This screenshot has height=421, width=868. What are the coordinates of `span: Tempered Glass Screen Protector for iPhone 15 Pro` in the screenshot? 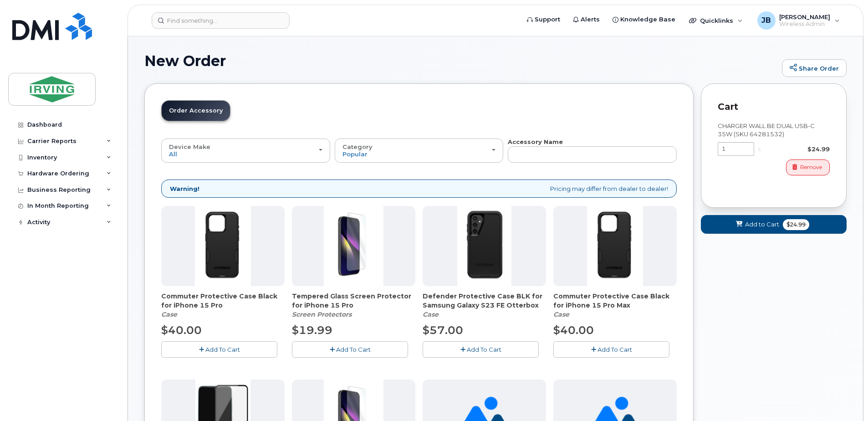 It's located at (354, 301).